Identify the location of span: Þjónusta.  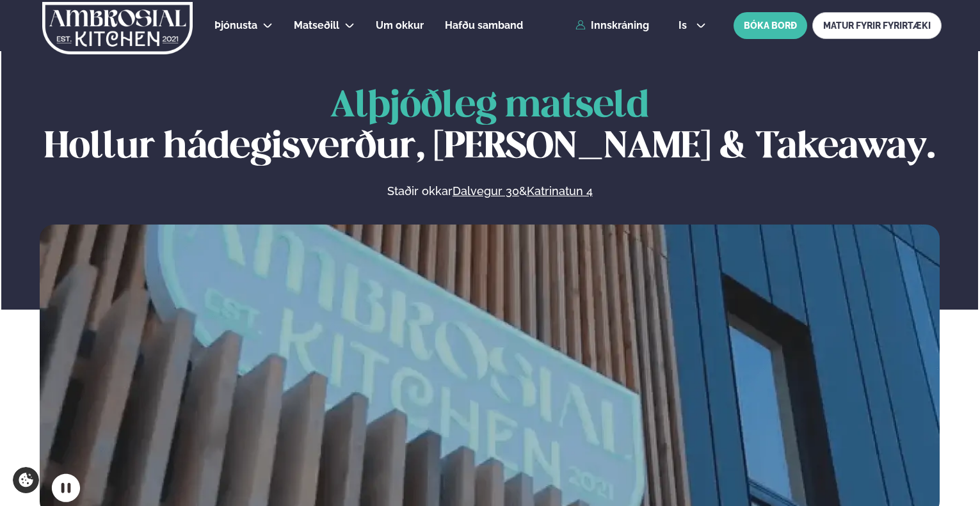
(235, 25).